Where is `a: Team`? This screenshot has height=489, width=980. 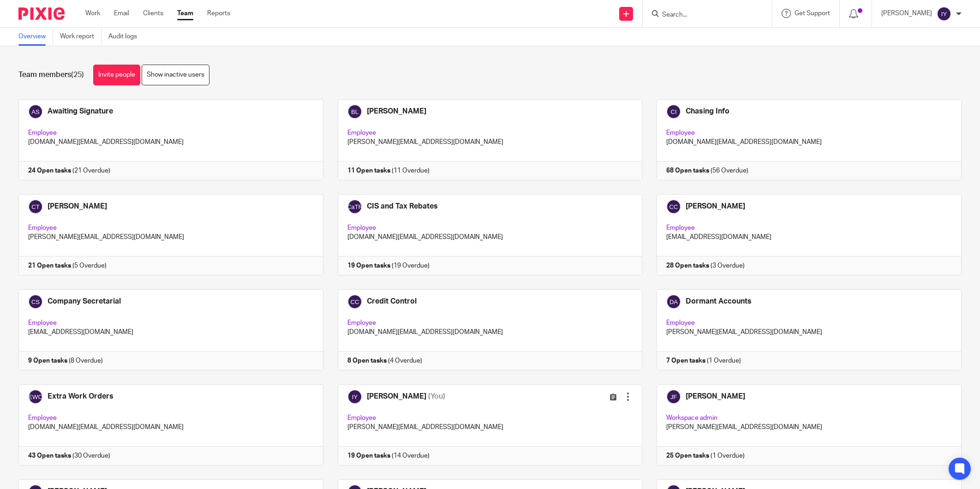 a: Team is located at coordinates (185, 13).